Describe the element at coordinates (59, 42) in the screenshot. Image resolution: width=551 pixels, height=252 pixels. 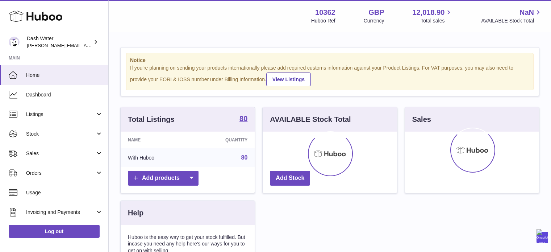
I see `div: Dash Water` at that location.